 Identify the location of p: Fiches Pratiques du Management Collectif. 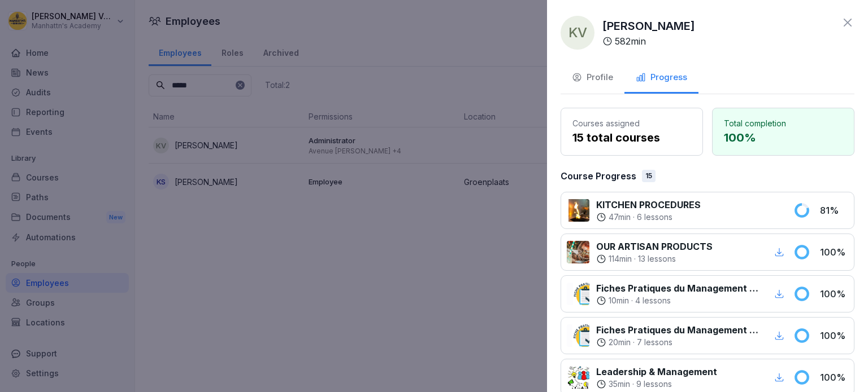
(677, 289).